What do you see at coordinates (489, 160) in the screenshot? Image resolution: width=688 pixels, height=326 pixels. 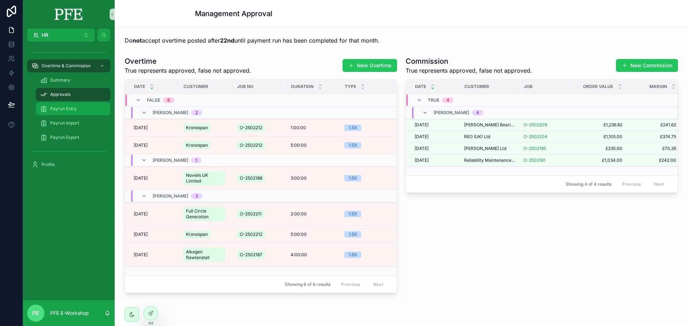 I see `span: Reliability Maintenance Solutions Ltd` at bounding box center [489, 160].